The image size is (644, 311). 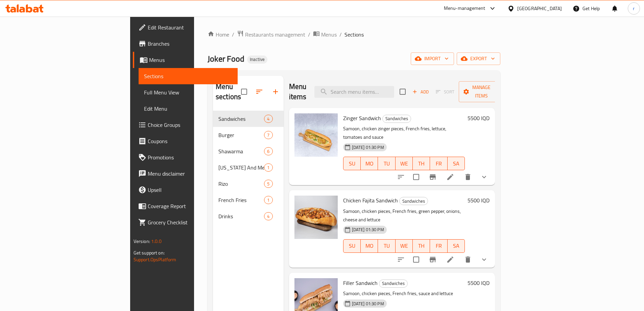 What do you see at coordinates (248, 151) in the screenshot?
I see `div: Shawarma6` at bounding box center [248, 151].